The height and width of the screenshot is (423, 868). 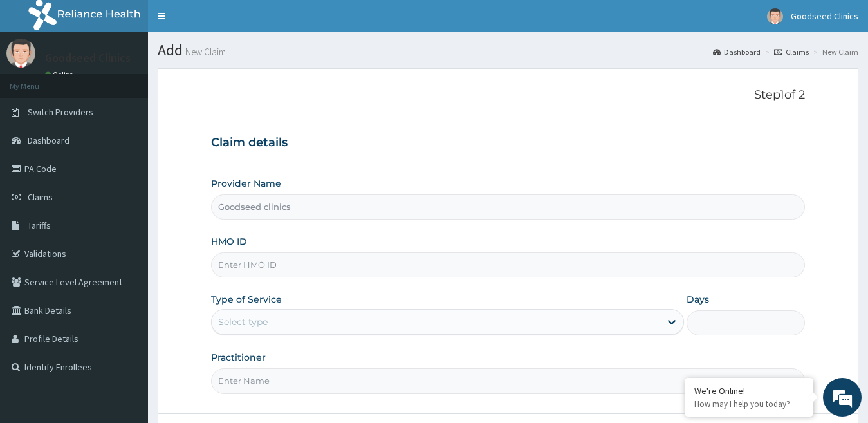 What do you see at coordinates (509, 380) in the screenshot?
I see `input: Enter Name` at bounding box center [509, 380].